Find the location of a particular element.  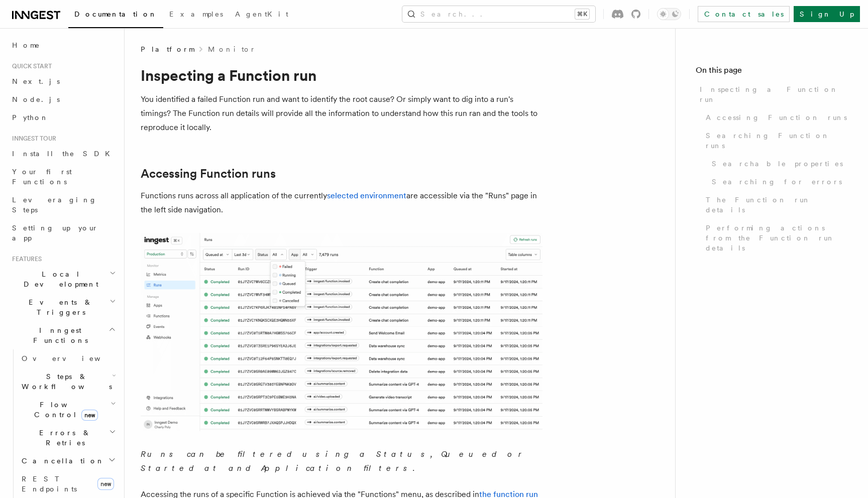

a: The Function run details is located at coordinates (774, 205).